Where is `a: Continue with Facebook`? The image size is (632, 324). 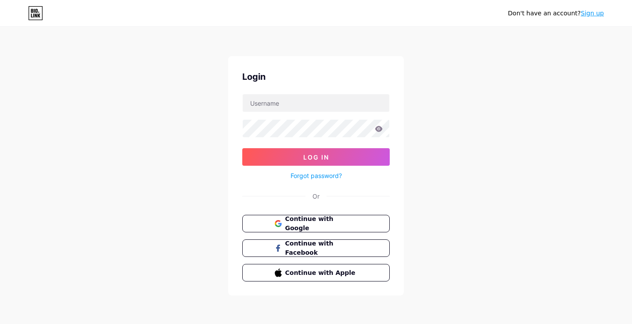
a: Continue with Facebook is located at coordinates (316, 248).